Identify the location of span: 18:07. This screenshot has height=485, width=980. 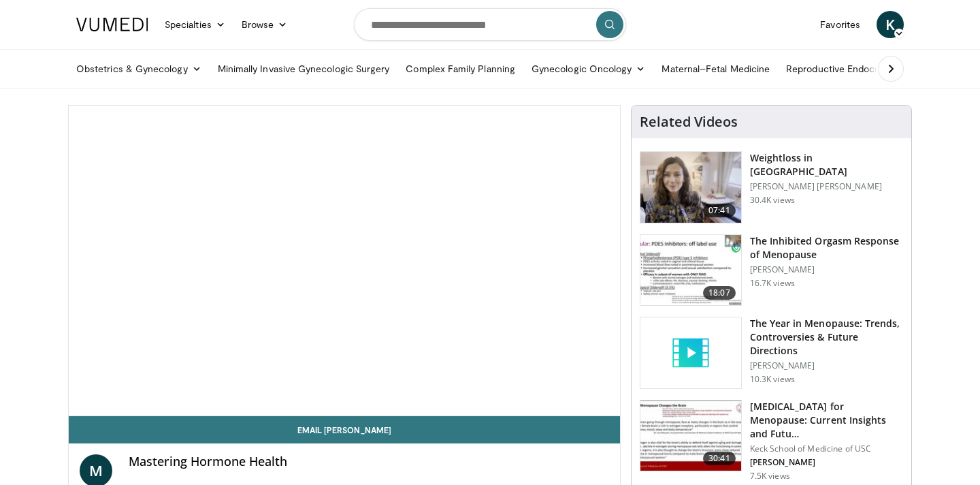
(720, 293).